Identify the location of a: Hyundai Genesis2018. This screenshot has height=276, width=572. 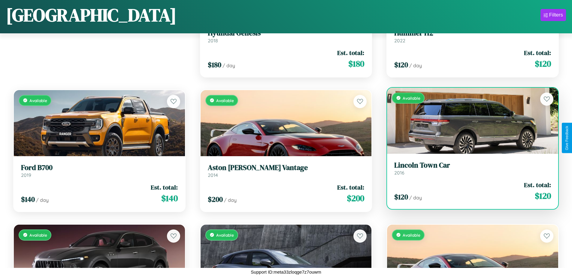
(286, 36).